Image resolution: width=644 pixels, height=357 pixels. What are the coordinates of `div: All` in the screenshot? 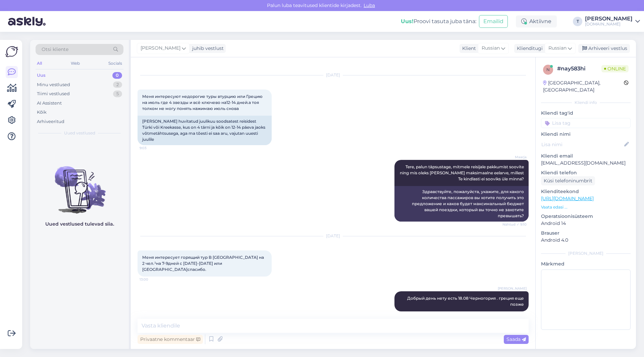 It's located at (39, 63).